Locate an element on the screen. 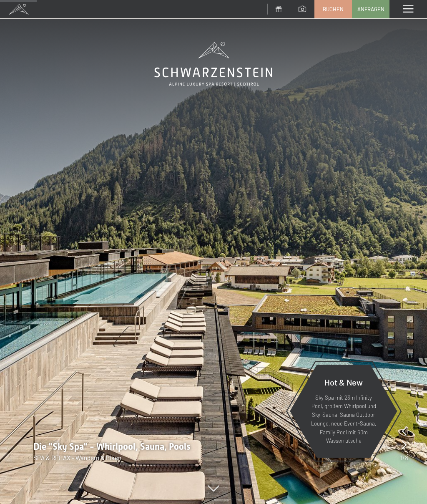 This screenshot has width=427, height=504. span: Hot & New is located at coordinates (343, 382).